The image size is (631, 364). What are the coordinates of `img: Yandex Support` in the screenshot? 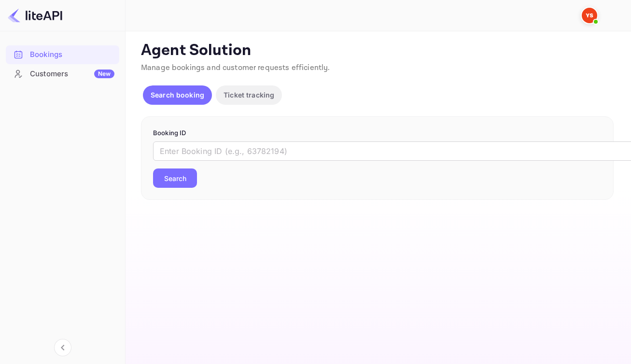 It's located at (589, 15).